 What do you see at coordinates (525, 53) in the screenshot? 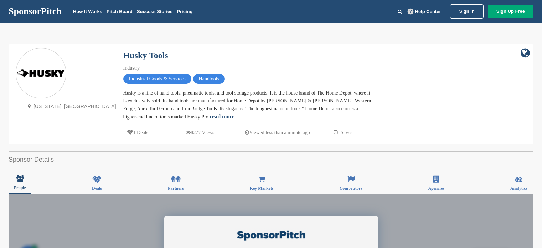
I see `a: company link` at bounding box center [525, 53].